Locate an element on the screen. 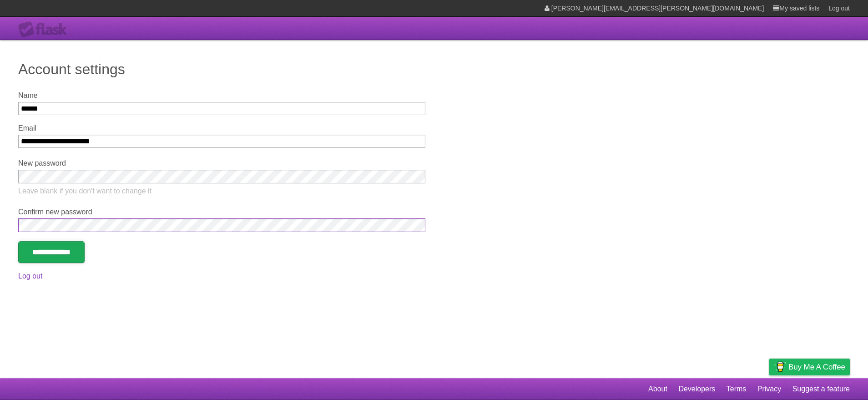 The height and width of the screenshot is (400, 868). a: Buy me a coffee is located at coordinates (810, 367).